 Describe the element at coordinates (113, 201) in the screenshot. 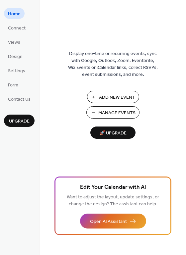

I see `span: Want to adjust the layout, update settings, or change the design? The assistant can help.` at that location.